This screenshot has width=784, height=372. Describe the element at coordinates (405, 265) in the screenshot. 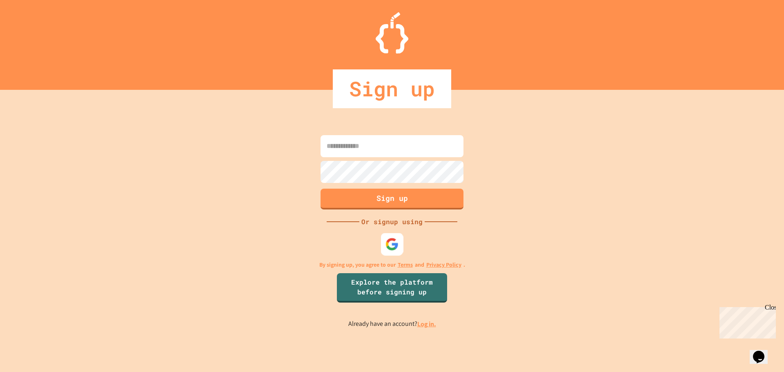

I see `a: Terms` at that location.